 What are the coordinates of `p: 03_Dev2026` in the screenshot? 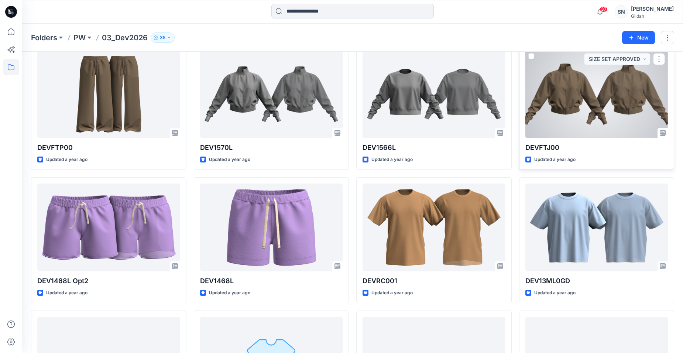 It's located at (125, 38).